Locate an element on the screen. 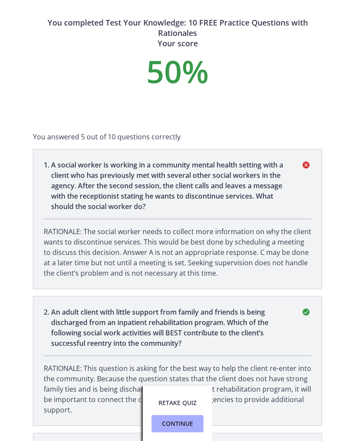 Image resolution: width=355 pixels, height=441 pixels. p: RATIONALE: The social worker needs to collect more information on why the client wants to discont... is located at coordinates (178, 253).